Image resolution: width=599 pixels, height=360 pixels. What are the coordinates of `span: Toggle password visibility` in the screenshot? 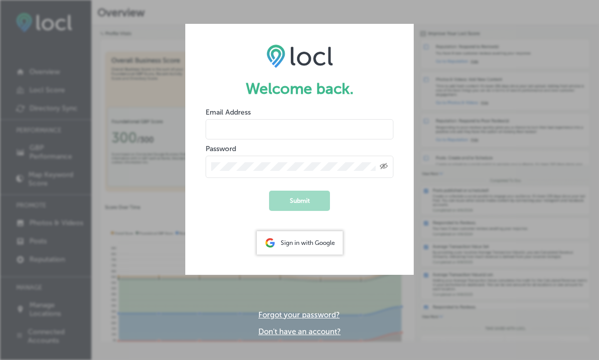 It's located at (384, 167).